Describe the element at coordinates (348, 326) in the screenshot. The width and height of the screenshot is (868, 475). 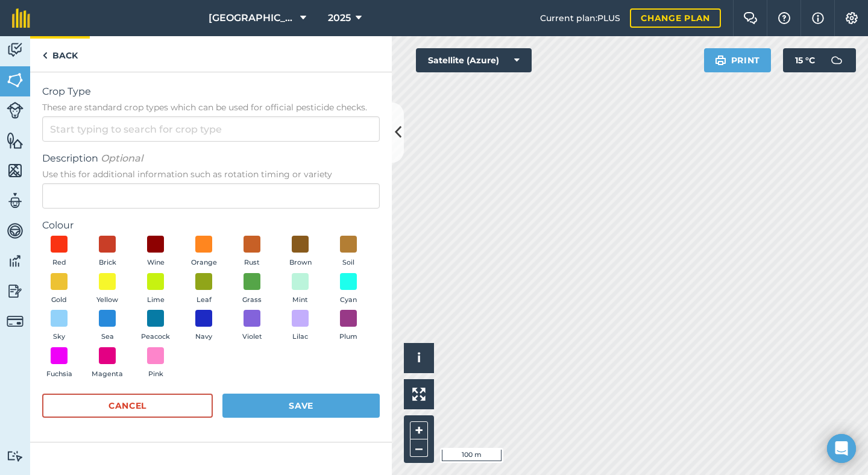
I see `button: Plum` at that location.